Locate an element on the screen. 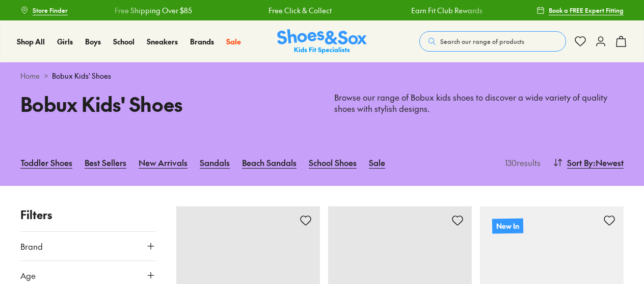 This screenshot has height=284, width=644. button: Sort By:Newest is located at coordinates (588, 163).